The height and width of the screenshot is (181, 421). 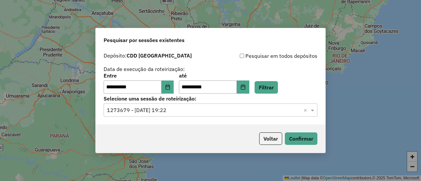 What do you see at coordinates (271, 139) in the screenshot?
I see `button: Voltar` at bounding box center [271, 139].